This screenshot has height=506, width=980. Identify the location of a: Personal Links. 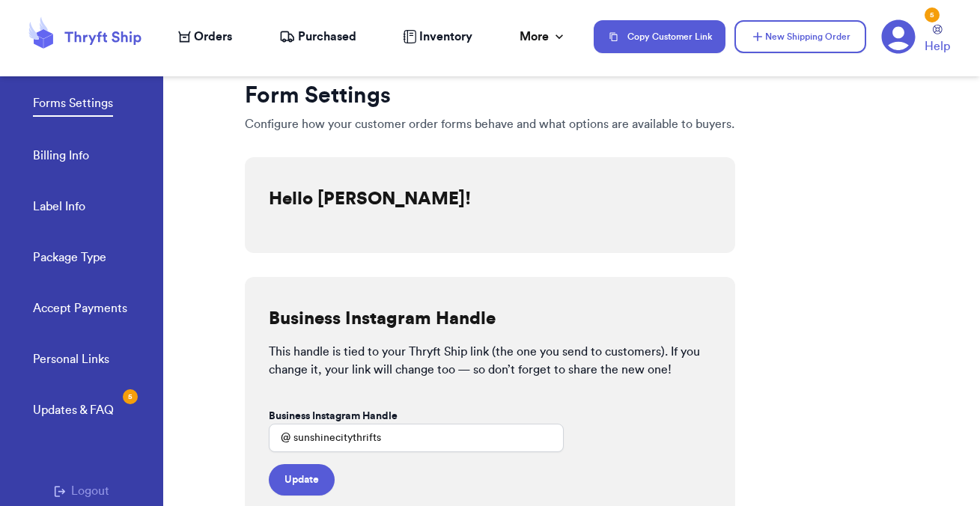
(71, 361).